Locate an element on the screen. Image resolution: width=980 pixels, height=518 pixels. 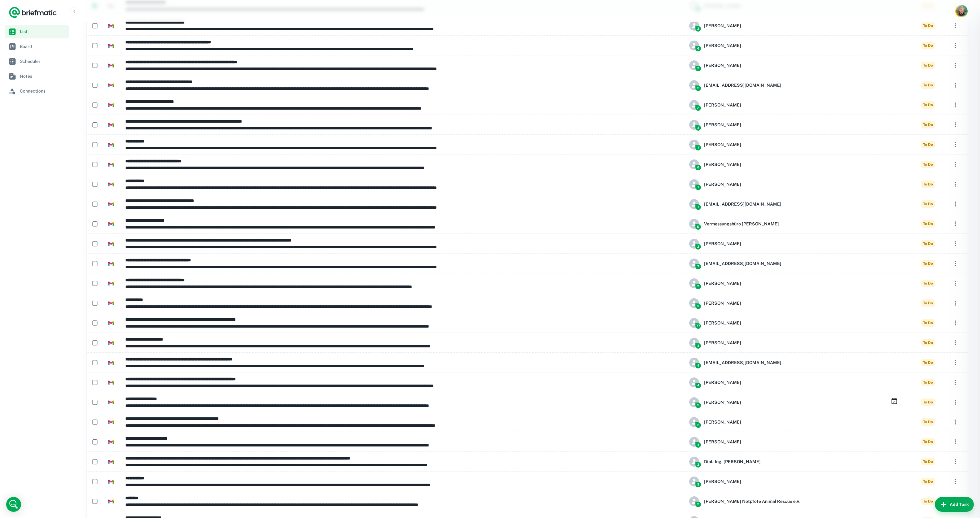
span: Notes is located at coordinates (43, 76).